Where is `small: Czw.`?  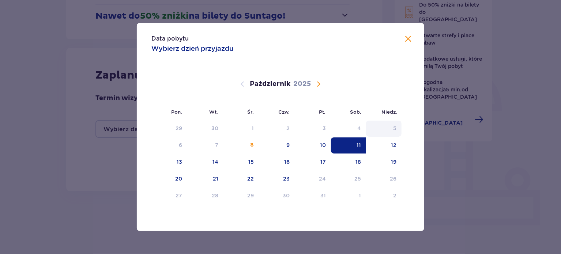
small: Czw. is located at coordinates (284, 112).